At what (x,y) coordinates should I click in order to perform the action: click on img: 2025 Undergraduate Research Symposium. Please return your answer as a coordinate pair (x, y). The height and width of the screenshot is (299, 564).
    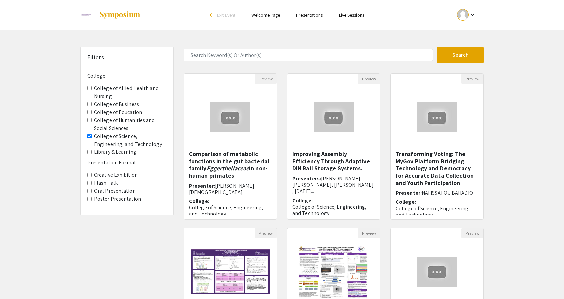
    Looking at the image, I should click on (86, 15).